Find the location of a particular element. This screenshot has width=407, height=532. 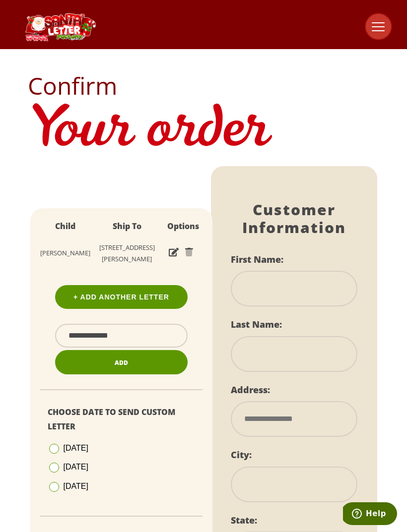

th: Options is located at coordinates (183, 227).